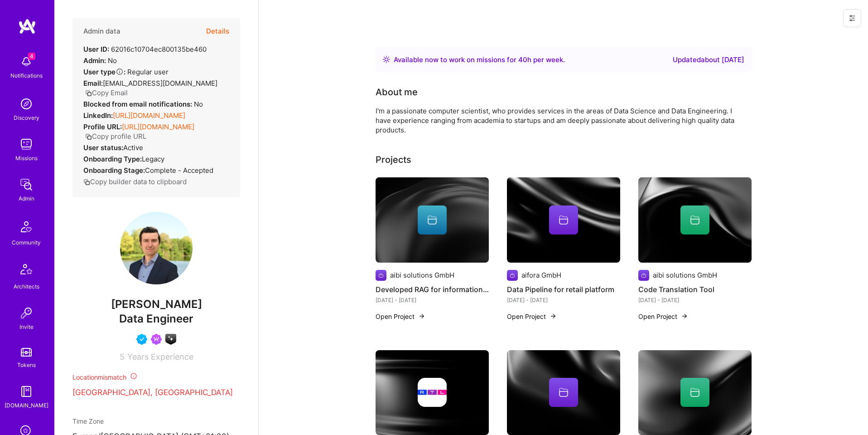 Image resolution: width=868 pixels, height=435 pixels. Describe the element at coordinates (157, 339) in the screenshot. I see `img: Been on Mission` at that location.